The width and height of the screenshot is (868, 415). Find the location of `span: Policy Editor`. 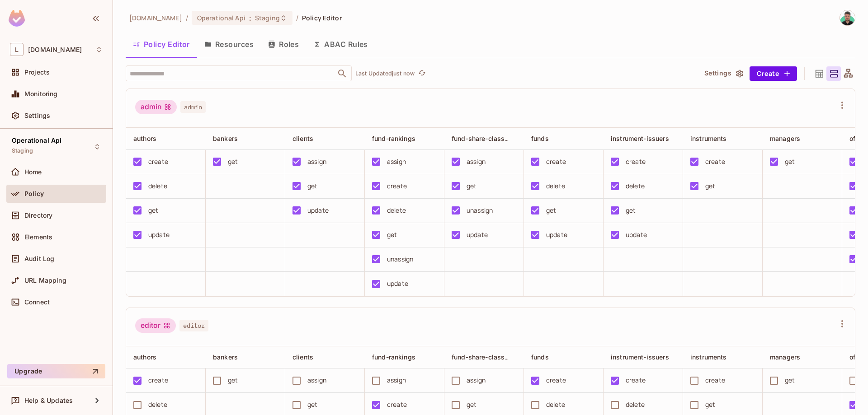

span: Policy Editor is located at coordinates (322, 17).